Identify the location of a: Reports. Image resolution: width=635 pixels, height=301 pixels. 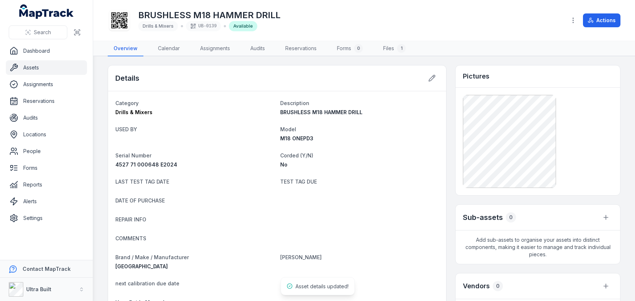
(46, 185).